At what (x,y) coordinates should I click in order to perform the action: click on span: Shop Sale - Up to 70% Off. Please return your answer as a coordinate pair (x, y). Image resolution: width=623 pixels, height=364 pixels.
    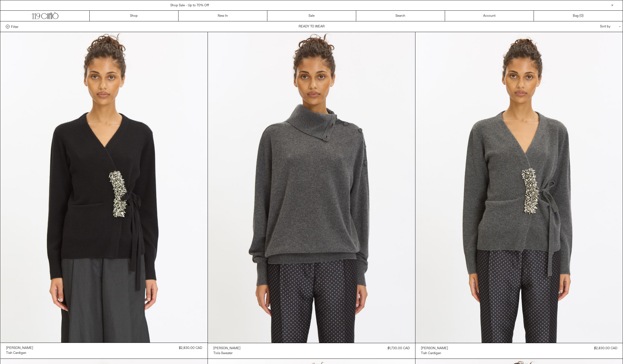
    Looking at the image, I should click on (189, 5).